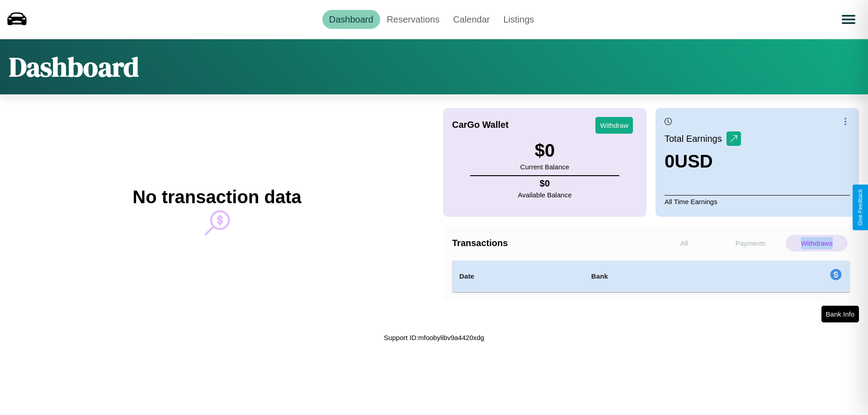 The width and height of the screenshot is (868, 415). I want to click on a: Listings, so click(519, 20).